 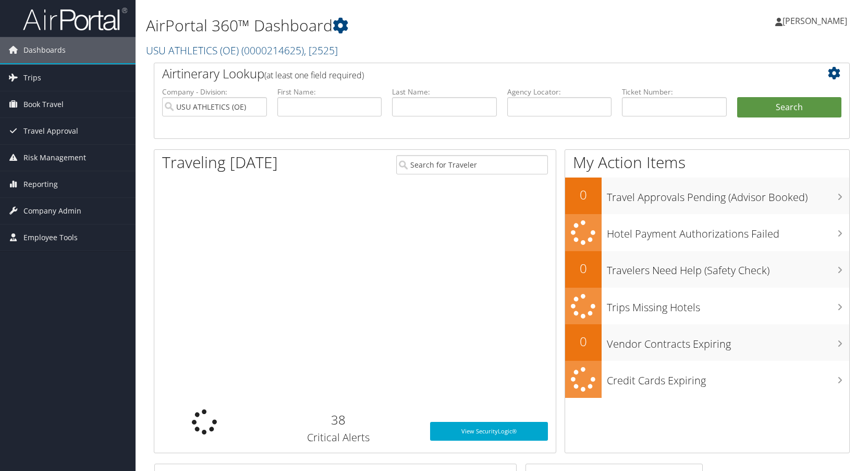 I want to click on h3: Travel Approvals Pending (Advisor Booked), so click(x=728, y=195).